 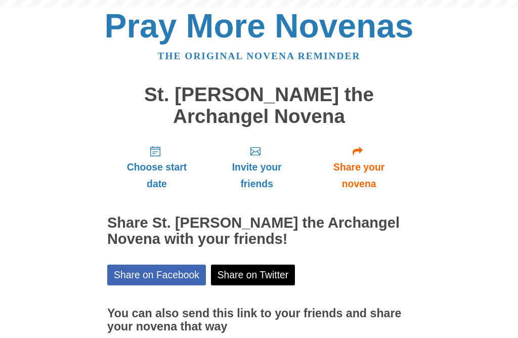 I want to click on a: Invite your friends, so click(x=257, y=167).